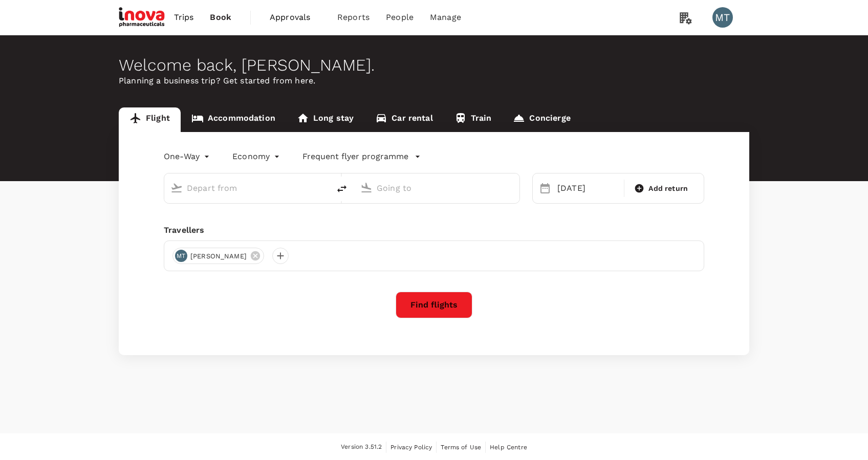 Image resolution: width=868 pixels, height=460 pixels. I want to click on p: Planning a business trip? Get started from here., so click(434, 81).